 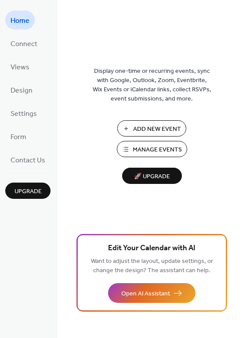 I want to click on span: Open AI Assistant, so click(x=145, y=294).